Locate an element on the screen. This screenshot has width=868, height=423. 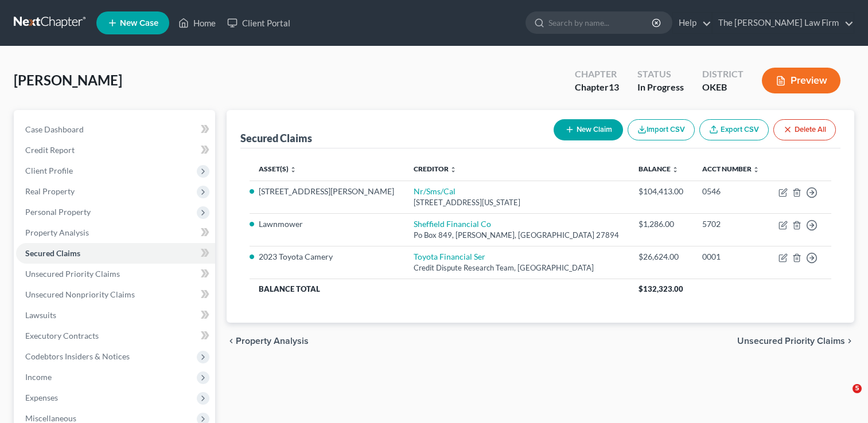
span: Income is located at coordinates (39, 377).